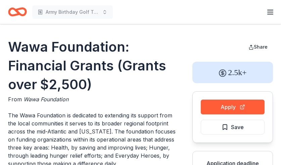 The image size is (281, 165). I want to click on span: Wawa Foundation, so click(46, 99).